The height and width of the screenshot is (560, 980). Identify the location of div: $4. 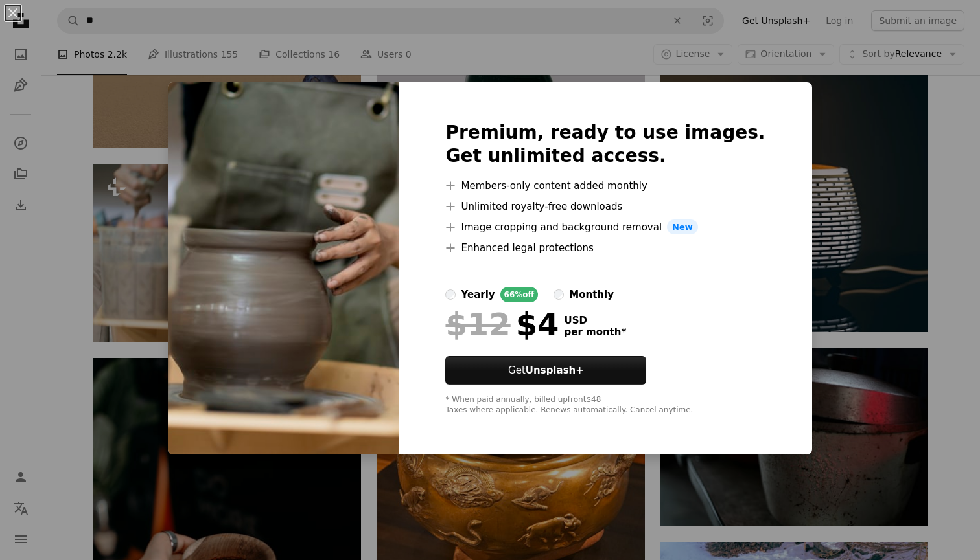
(502, 325).